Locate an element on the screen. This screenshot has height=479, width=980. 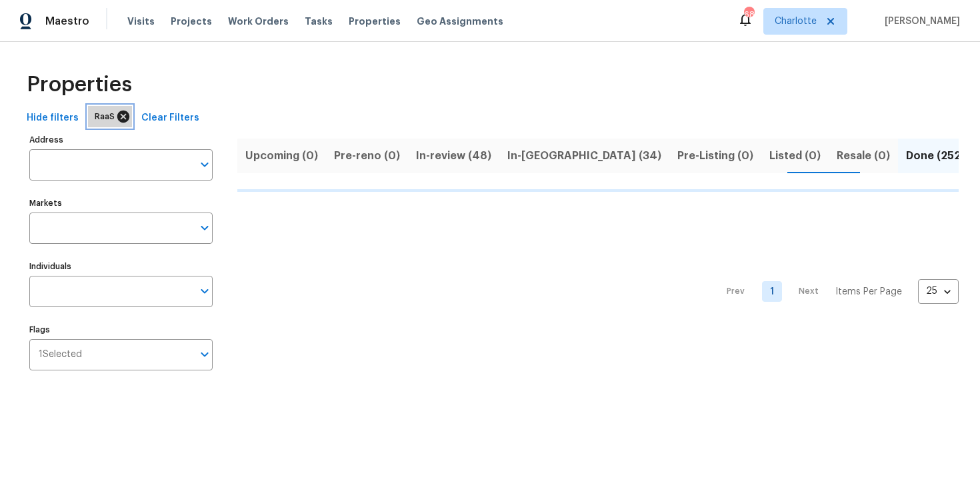
label: Address is located at coordinates (120, 140).